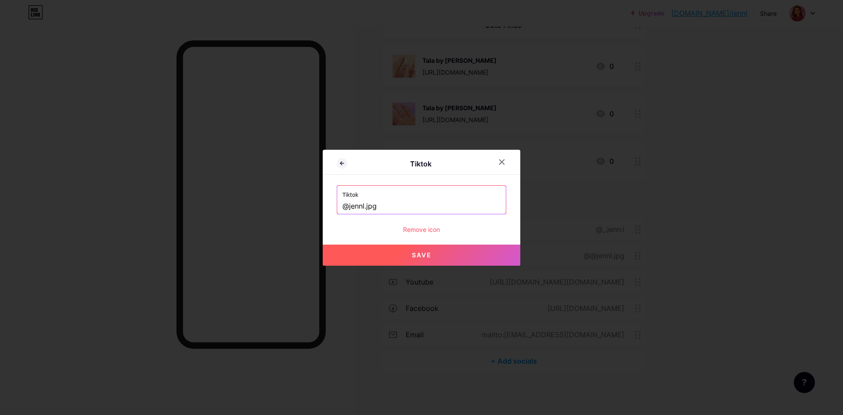 This screenshot has width=843, height=415. Describe the element at coordinates (421, 164) in the screenshot. I see `div: Tiktok` at that location.